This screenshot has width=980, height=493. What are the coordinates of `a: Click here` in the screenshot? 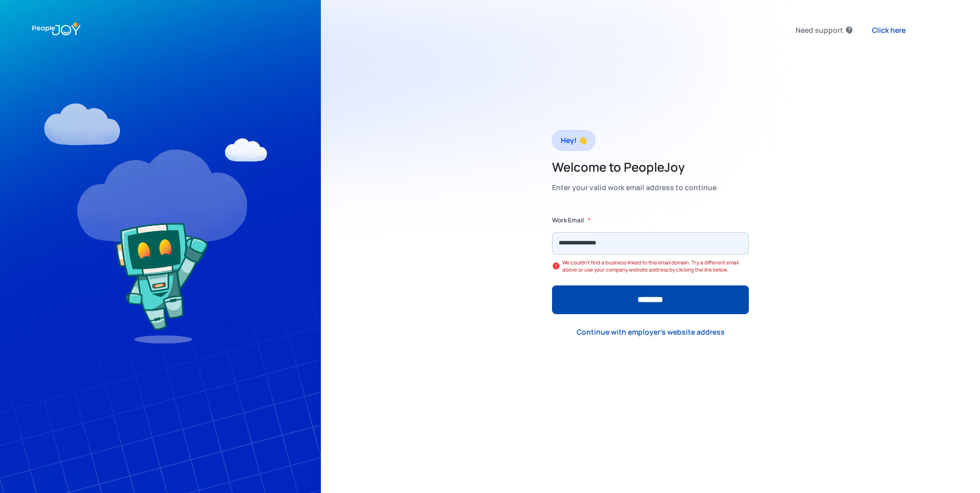 It's located at (889, 30).